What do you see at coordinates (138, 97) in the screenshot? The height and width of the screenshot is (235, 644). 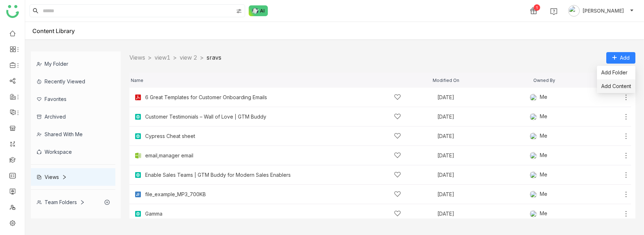 I see `img: pdf.svg` at bounding box center [138, 97].